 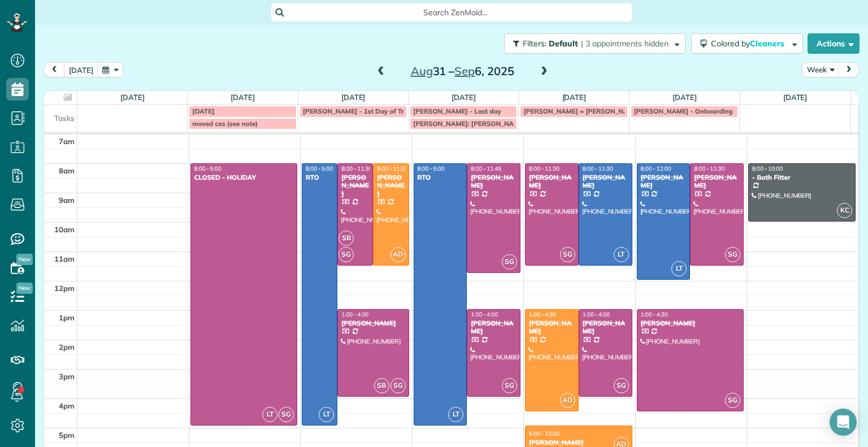 What do you see at coordinates (844, 210) in the screenshot?
I see `span: KC` at bounding box center [844, 210].